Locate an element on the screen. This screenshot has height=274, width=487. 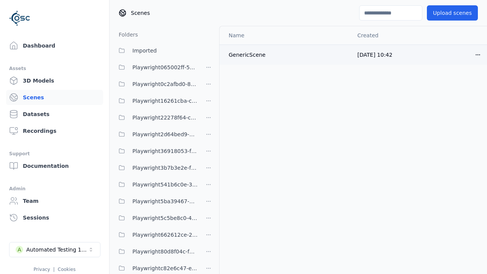
button: Playwright541b6c0e-30df-4341-9939-d5bea7e43349 is located at coordinates (156, 185).